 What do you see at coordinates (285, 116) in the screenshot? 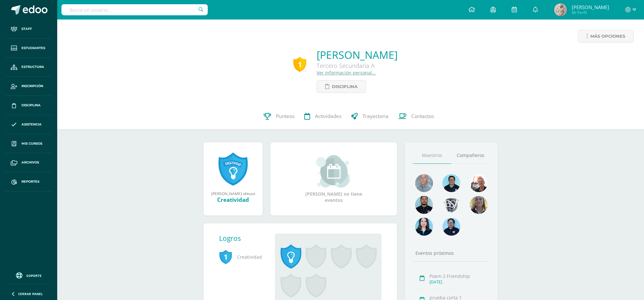
I see `span: Punteos` at bounding box center [285, 116].